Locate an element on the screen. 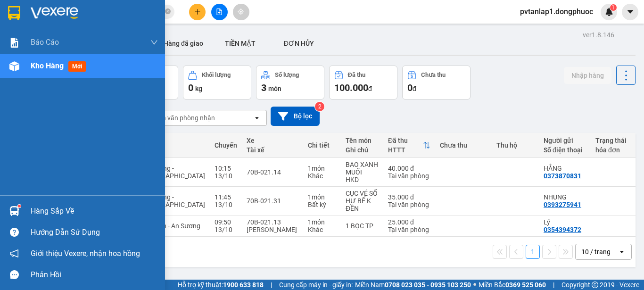  div: 11:45 is located at coordinates (226, 197).